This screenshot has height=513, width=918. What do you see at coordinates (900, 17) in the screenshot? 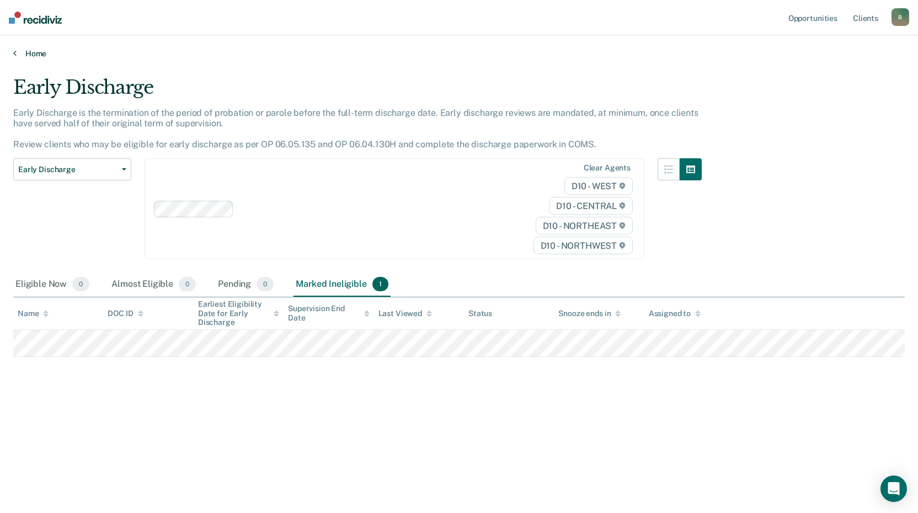
I see `button: B` at bounding box center [900, 17].